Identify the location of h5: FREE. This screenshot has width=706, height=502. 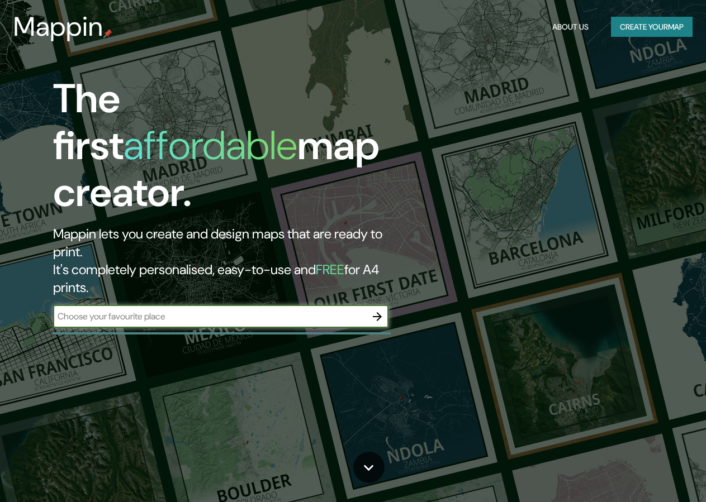
(330, 269).